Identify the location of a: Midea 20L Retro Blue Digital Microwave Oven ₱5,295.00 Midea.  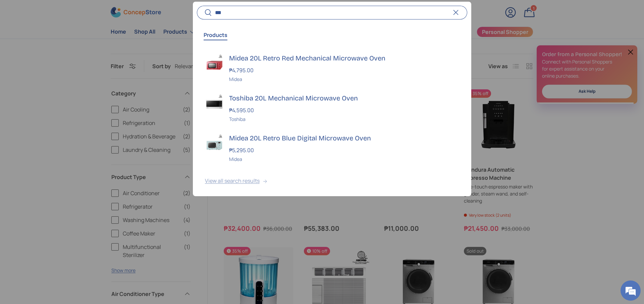
(332, 148).